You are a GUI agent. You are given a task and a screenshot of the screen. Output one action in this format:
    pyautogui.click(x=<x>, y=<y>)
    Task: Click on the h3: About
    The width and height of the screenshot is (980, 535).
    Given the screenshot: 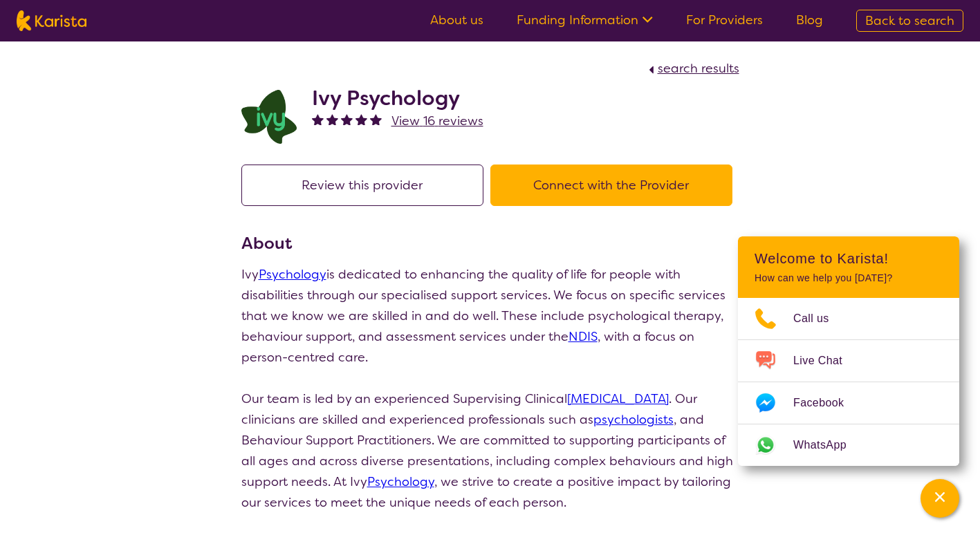 What is the action you would take?
    pyautogui.click(x=490, y=244)
    